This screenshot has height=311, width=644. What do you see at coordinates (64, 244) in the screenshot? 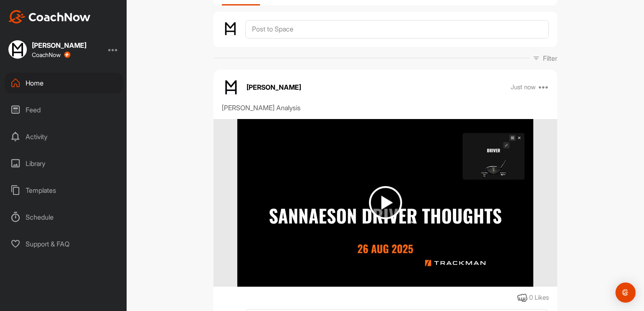
I see `div: Support & FAQ` at bounding box center [64, 244].